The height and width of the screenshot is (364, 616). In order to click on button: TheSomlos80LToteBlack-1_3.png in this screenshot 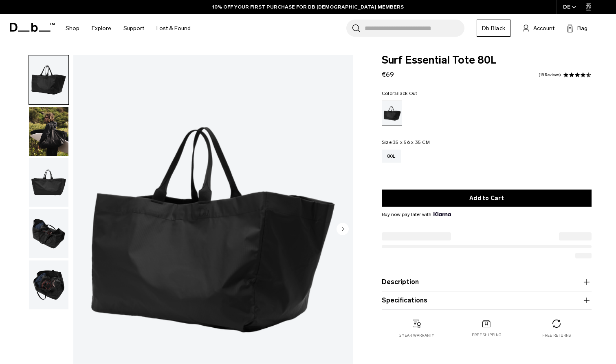, I will do `click(48, 183)`.